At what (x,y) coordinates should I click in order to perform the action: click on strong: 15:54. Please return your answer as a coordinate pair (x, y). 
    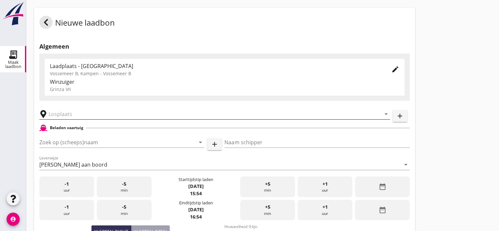
    Looking at the image, I should click on (196, 193).